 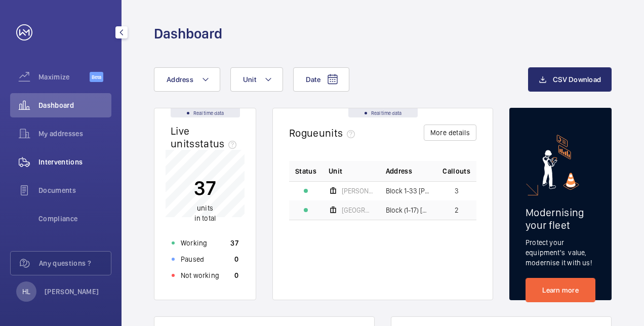 What do you see at coordinates (306, 172) in the screenshot?
I see `p: Status` at bounding box center [306, 172].